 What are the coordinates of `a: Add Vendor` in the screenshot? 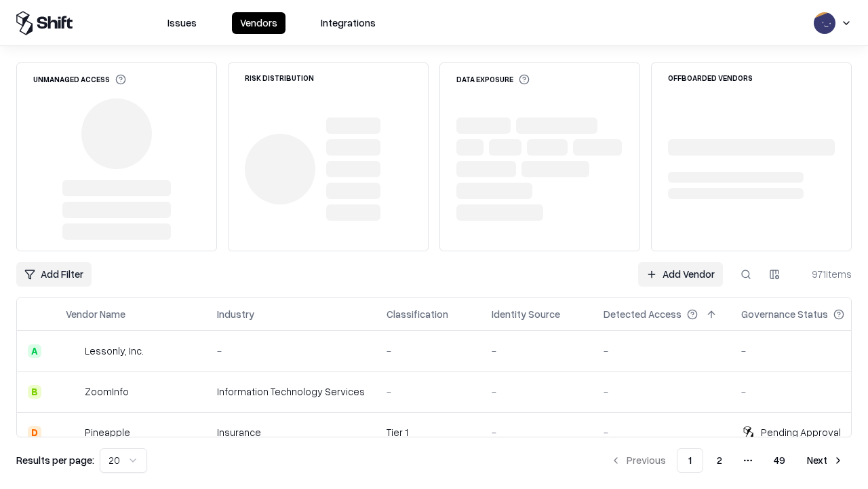 It's located at (680, 274).